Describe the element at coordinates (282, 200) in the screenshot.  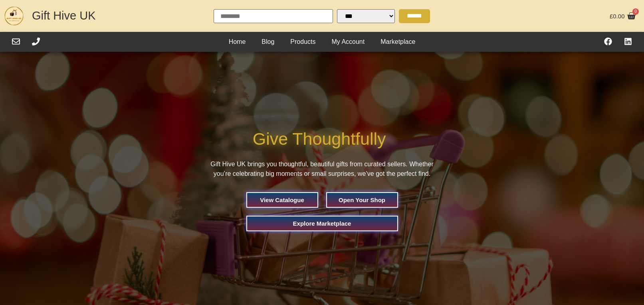
I see `a: View Catalogue` at that location.